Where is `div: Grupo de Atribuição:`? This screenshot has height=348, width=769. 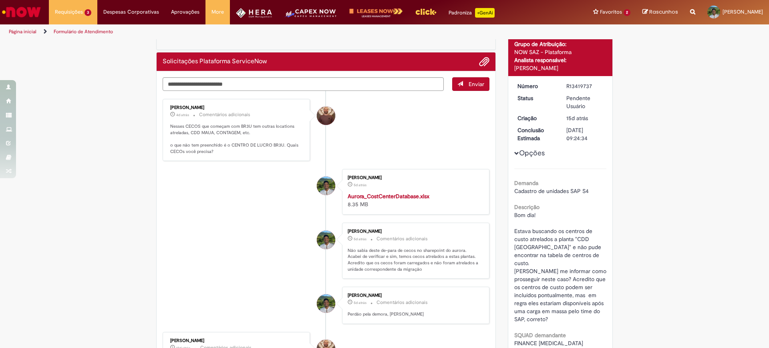
div: Grupo de Atribuição: is located at coordinates (561, 44).